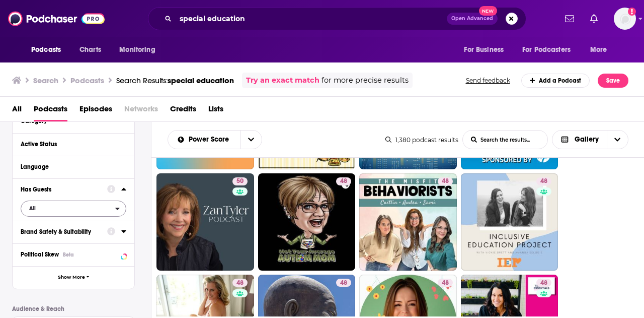 The height and width of the screenshot is (318, 644). What do you see at coordinates (74, 277) in the screenshot?
I see `button: Show More` at bounding box center [74, 277].